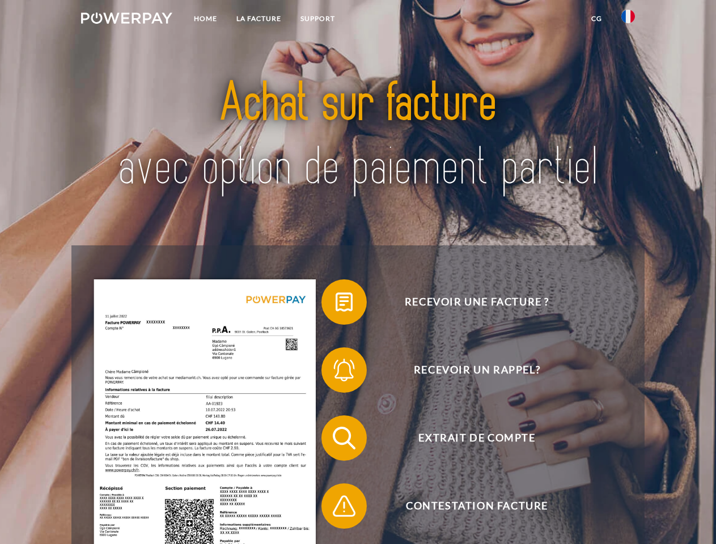 Image resolution: width=716 pixels, height=544 pixels. What do you see at coordinates (469, 438) in the screenshot?
I see `a: Extrait de compte` at bounding box center [469, 438].